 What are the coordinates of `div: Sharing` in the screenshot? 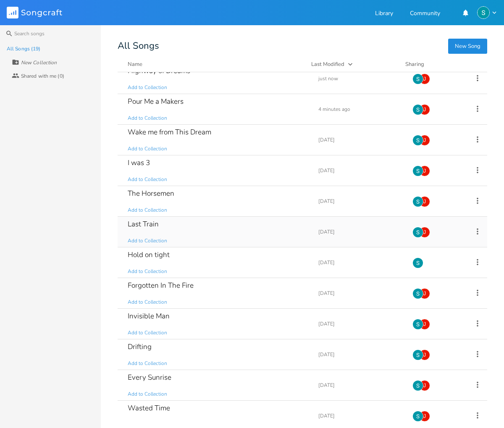 It's located at (430, 64).